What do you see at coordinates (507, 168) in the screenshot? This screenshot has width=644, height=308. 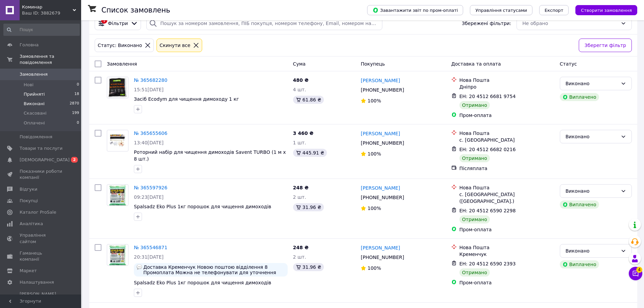 I see `div: Післяплата` at bounding box center [507, 168].